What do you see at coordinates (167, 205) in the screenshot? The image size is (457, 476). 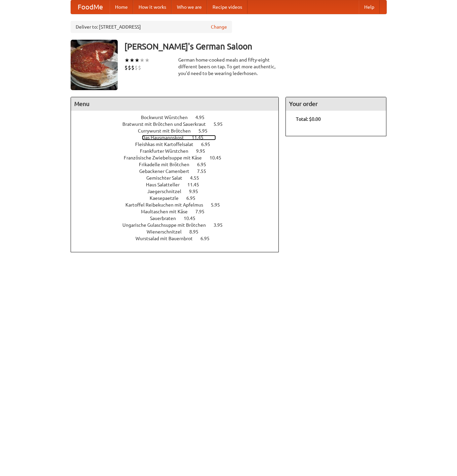 I see `span: Kartoffel Reibekuchen mit Apfelmus` at bounding box center [167, 205].